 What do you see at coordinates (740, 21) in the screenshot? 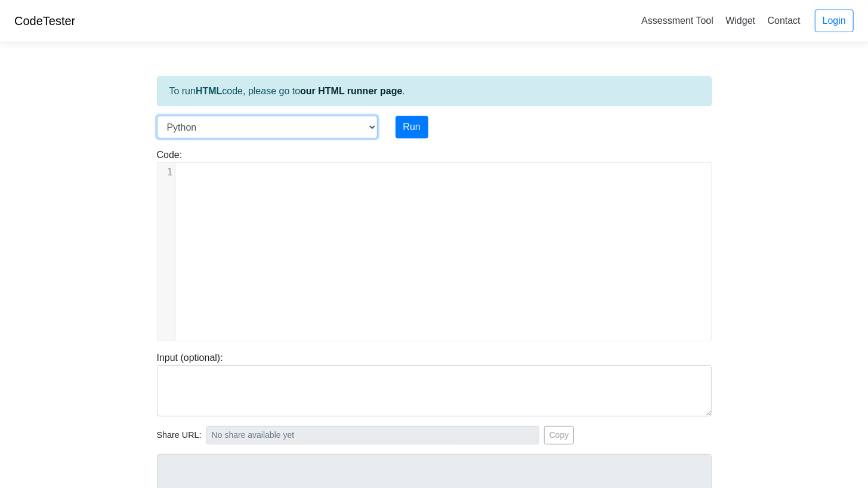
I see `a: Widget` at bounding box center [740, 21].